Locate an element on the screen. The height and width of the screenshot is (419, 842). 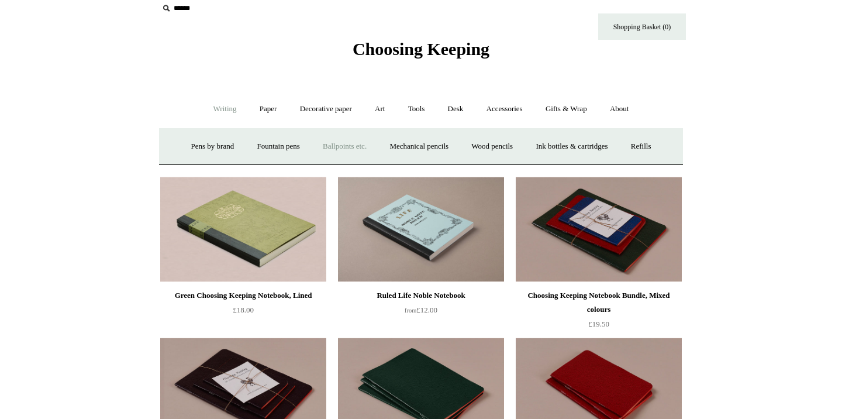
a: Ruled Life Noble Notebook from£12.00 is located at coordinates (421, 312).